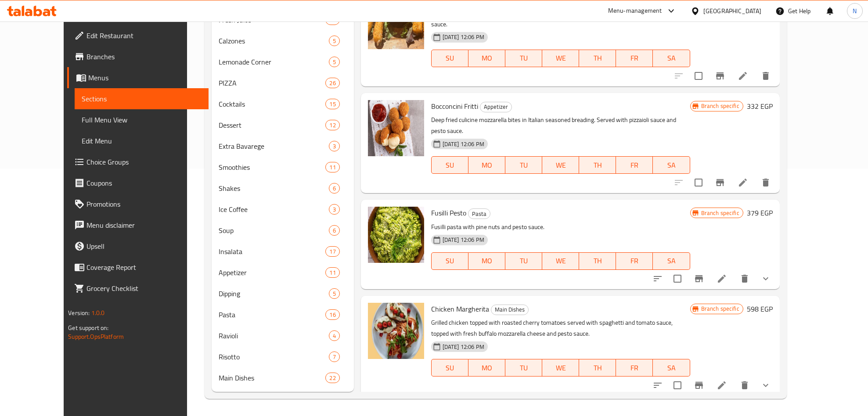 This screenshot has height=416, width=868. What do you see at coordinates (333, 378) in the screenshot?
I see `span: 22` at bounding box center [333, 378].